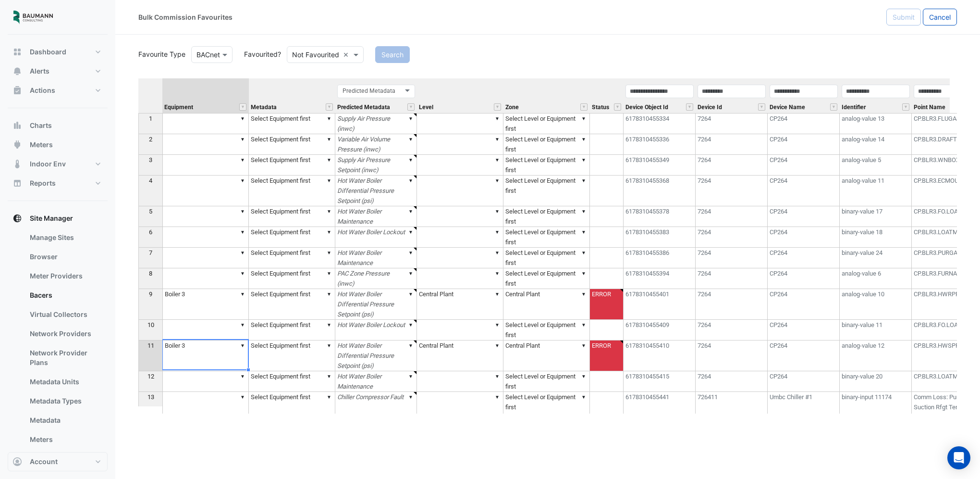  What do you see at coordinates (347, 54) in the screenshot?
I see `span: Clear` at bounding box center [347, 54].